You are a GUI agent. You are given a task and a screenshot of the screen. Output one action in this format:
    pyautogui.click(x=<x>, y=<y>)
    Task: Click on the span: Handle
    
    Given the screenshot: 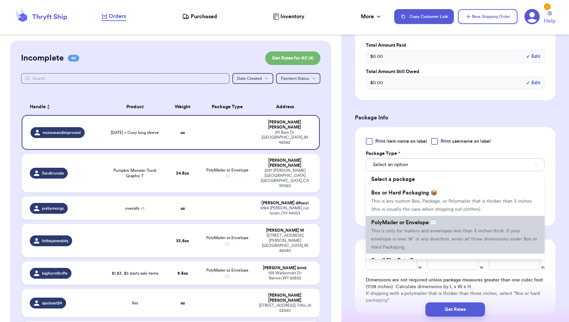 What is the action you would take?
    pyautogui.click(x=38, y=107)
    